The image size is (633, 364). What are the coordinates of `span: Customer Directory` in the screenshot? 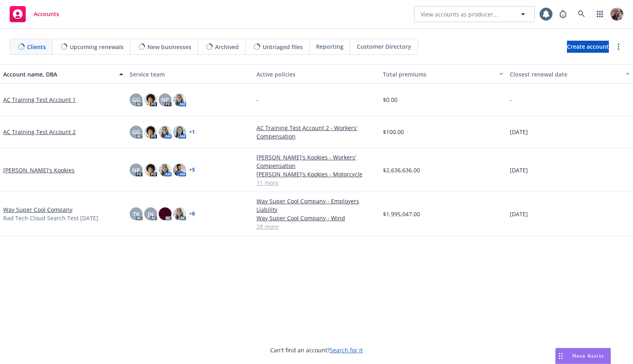 It's located at (384, 46).